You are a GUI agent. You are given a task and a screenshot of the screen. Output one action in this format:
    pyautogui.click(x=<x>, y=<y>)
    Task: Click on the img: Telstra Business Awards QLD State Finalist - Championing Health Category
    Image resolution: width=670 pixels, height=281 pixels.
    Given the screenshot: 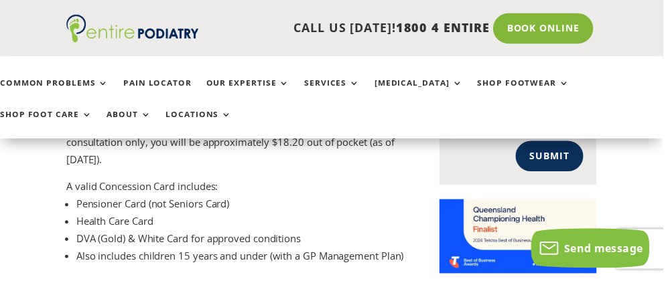 What is the action you would take?
    pyautogui.click(x=523, y=239)
    